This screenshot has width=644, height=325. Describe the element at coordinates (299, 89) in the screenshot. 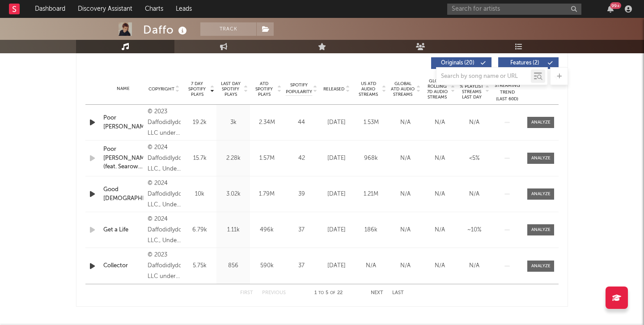

I see `span: Spotify Popularity` at that location.